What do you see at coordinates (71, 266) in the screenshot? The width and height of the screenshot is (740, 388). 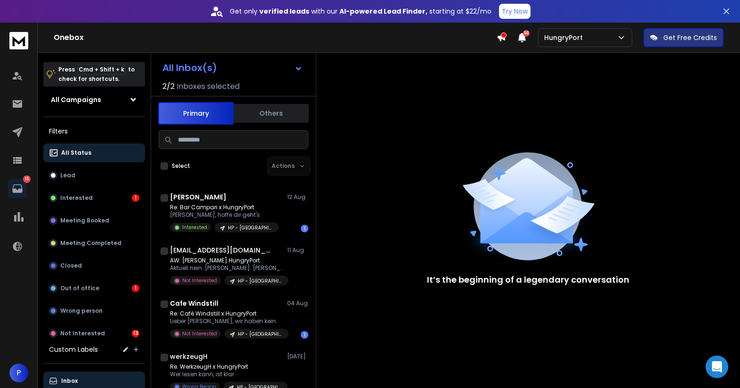 I see `p: Closed` at bounding box center [71, 266].